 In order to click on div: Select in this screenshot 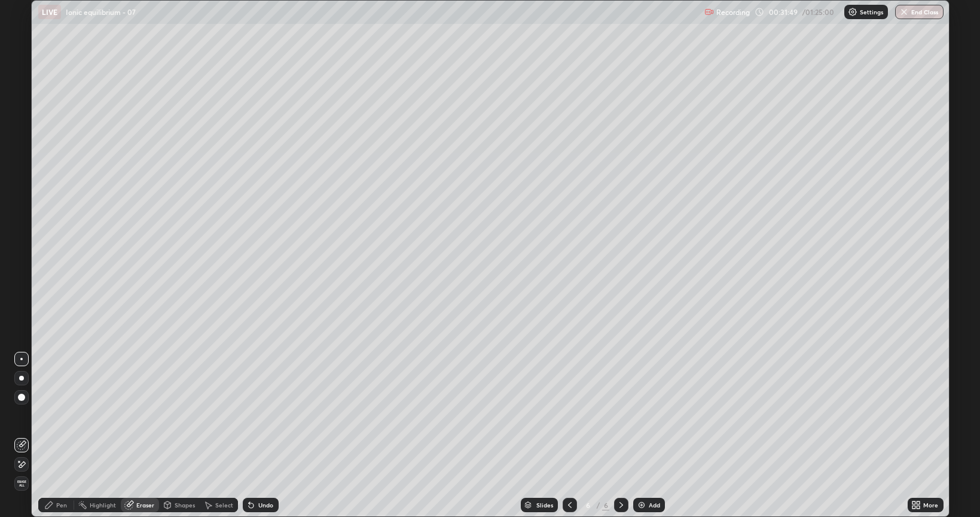, I will do `click(224, 505)`.